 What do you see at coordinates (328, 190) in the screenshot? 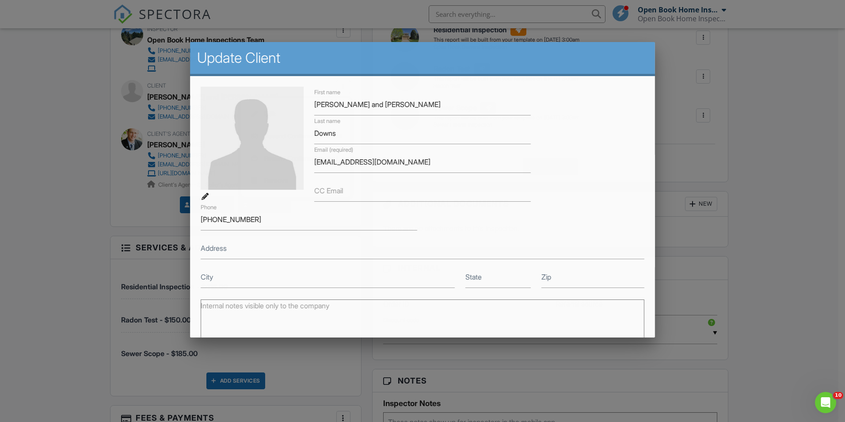
I see `label: CC Email` at bounding box center [328, 190].